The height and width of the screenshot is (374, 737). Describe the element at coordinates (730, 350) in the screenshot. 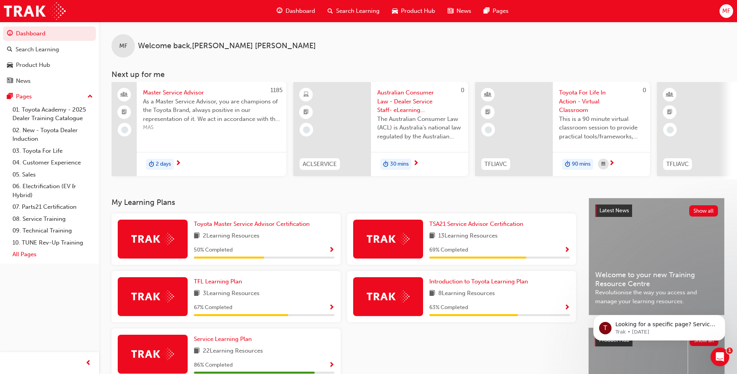

I see `span: 1` at that location.